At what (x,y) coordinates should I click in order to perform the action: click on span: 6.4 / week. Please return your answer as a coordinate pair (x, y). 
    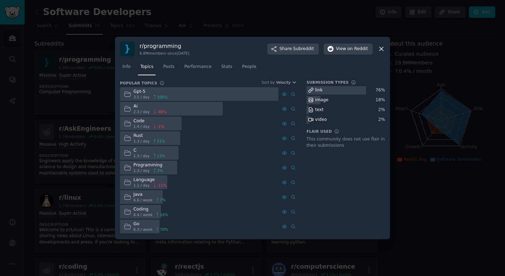
    Looking at the image, I should click on (143, 215).